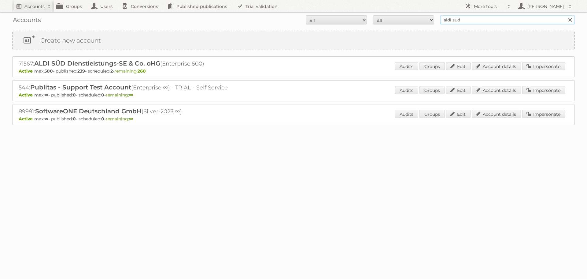  Describe the element at coordinates (126, 64) in the screenshot. I see `h2: 71567: (Enterprise 500)` at that location.